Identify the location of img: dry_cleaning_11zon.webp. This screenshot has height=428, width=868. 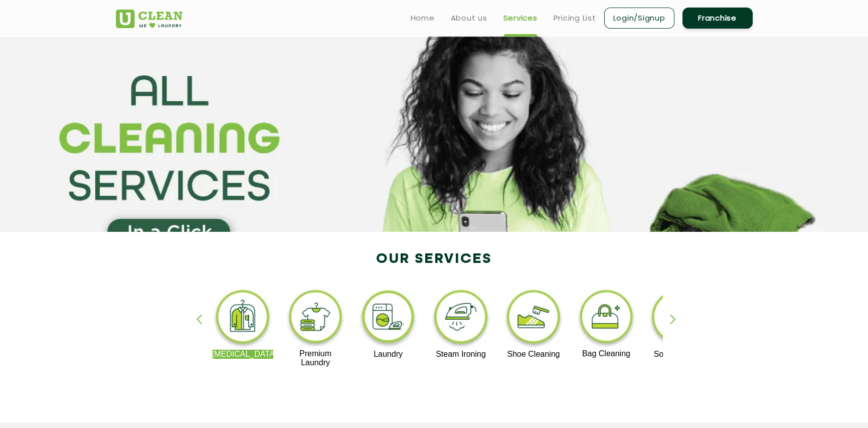
(243, 319).